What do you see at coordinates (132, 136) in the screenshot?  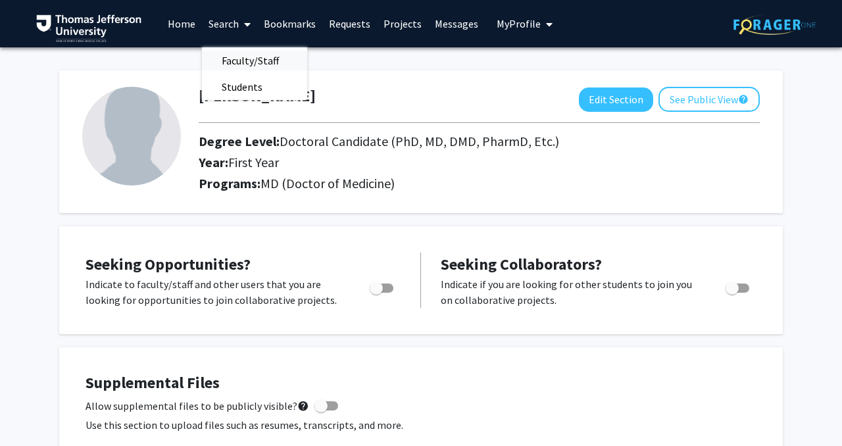 I see `img: Profile Picture` at bounding box center [132, 136].